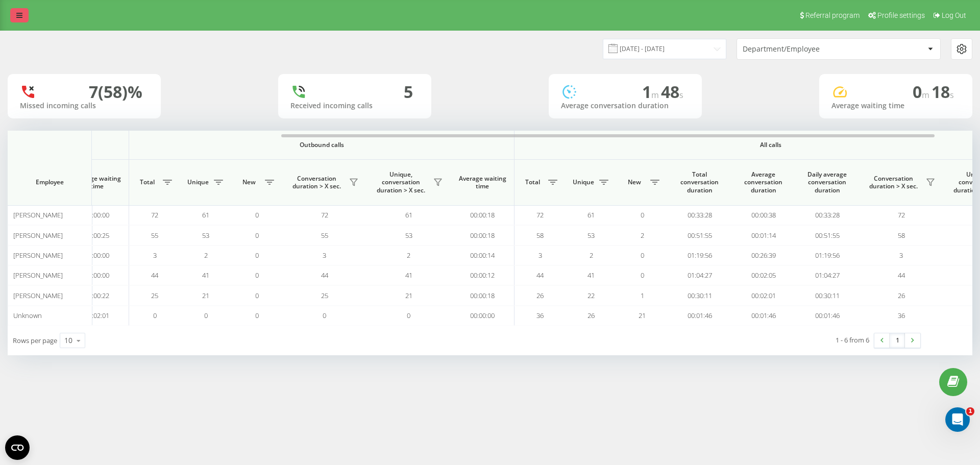  What do you see at coordinates (763, 315) in the screenshot?
I see `td: 00:01:46` at bounding box center [763, 315].